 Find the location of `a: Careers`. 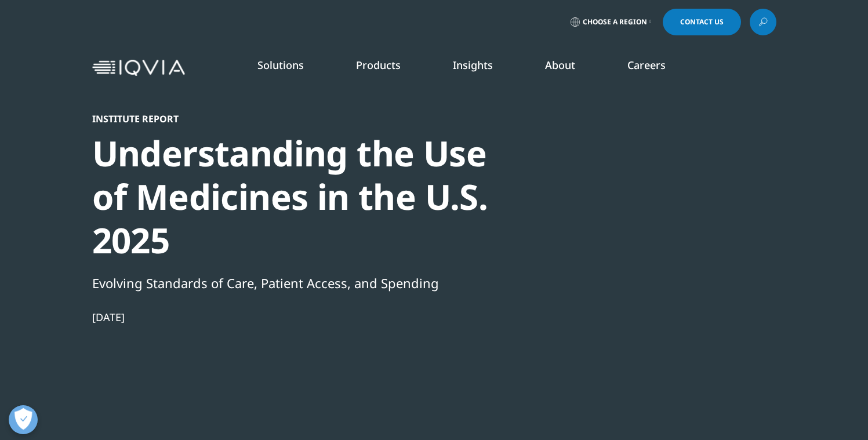

a: Careers is located at coordinates (647, 65).